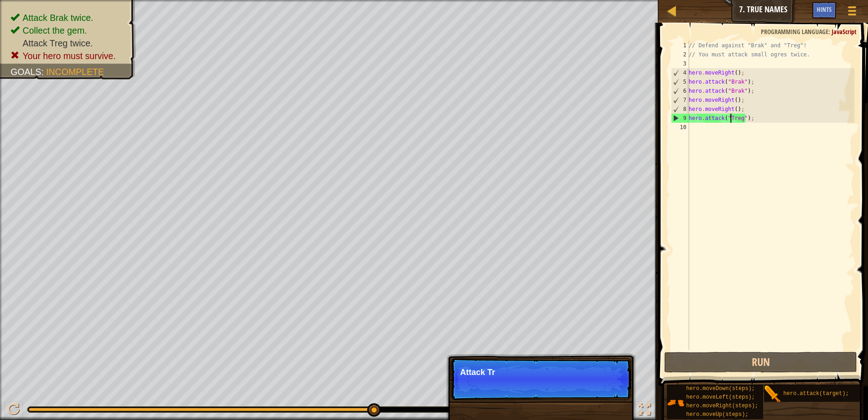 This screenshot has width=868, height=420. I want to click on div: 8, so click(679, 109).